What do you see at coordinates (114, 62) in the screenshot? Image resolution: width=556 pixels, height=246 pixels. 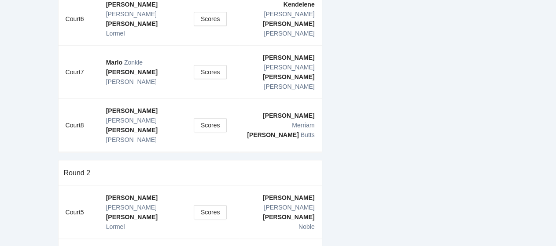 I see `b: Marlo` at bounding box center [114, 62].